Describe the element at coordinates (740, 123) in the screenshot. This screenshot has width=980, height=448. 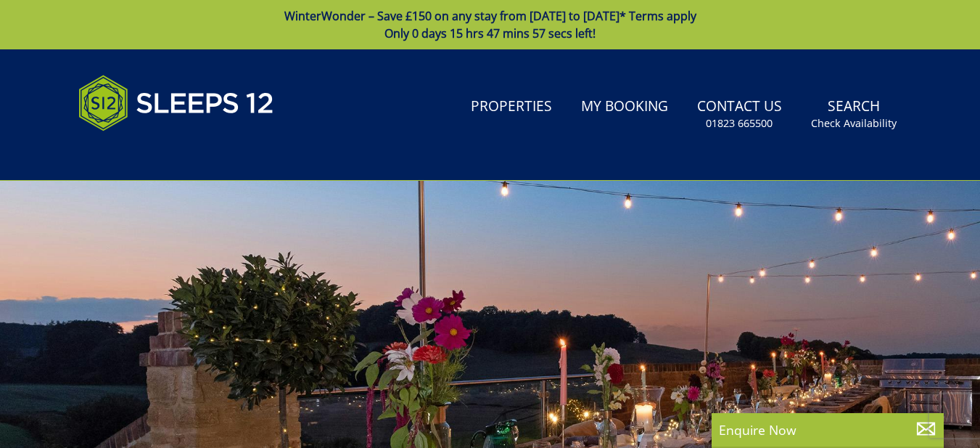
I see `small: 01823 665500` at that location.